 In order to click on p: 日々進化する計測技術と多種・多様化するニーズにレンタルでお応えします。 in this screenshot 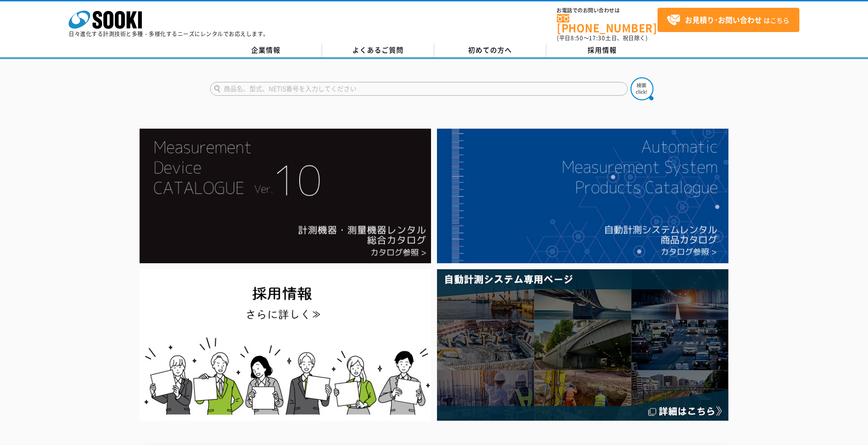, I will do `click(168, 34)`.